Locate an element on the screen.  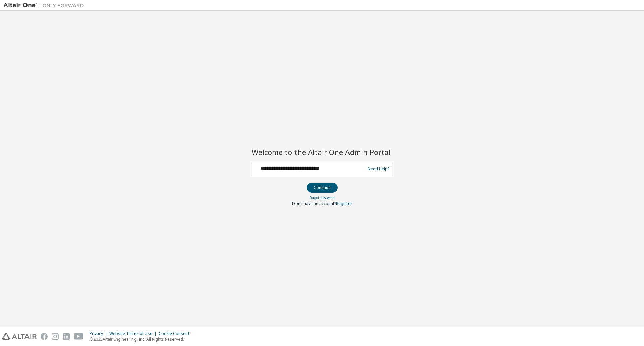
div: Cookie Consent is located at coordinates (175, 334).